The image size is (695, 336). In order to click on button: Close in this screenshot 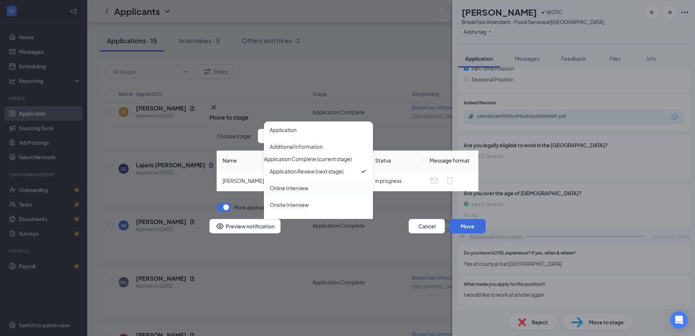, I will do `click(214, 107)`.